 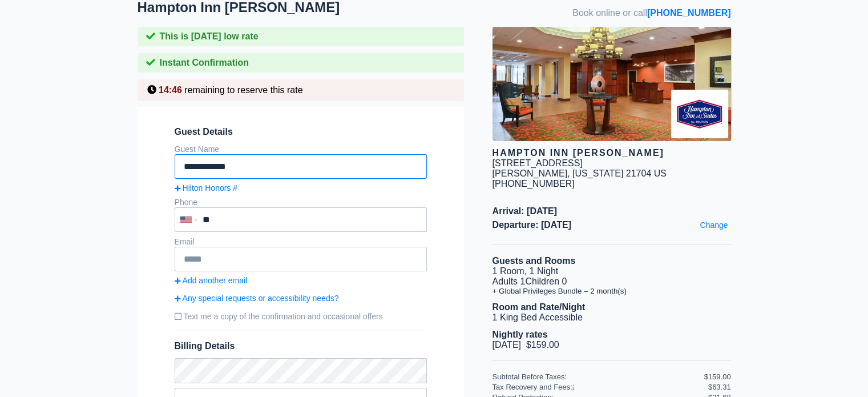 I want to click on img: Brand logo for Hampton Inn Frederick, so click(x=700, y=114).